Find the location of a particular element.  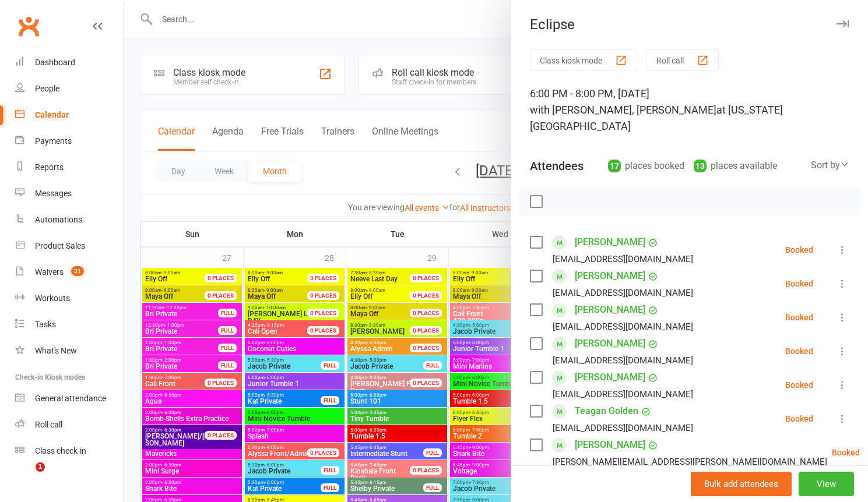

div: Waivers is located at coordinates (49, 272).